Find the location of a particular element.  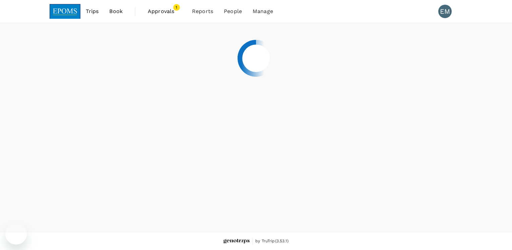

span: People is located at coordinates (233, 11).